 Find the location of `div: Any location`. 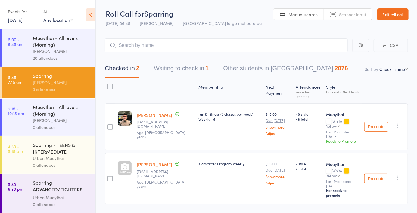

div: Any location is located at coordinates (58, 20).